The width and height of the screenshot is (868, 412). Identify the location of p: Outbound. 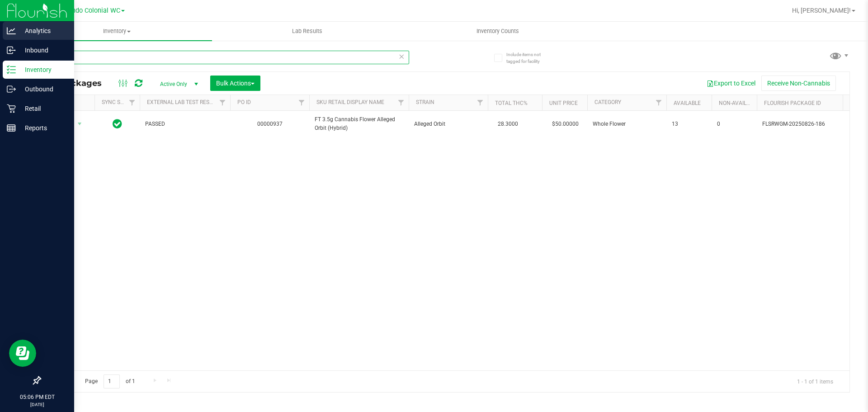
(43, 89).